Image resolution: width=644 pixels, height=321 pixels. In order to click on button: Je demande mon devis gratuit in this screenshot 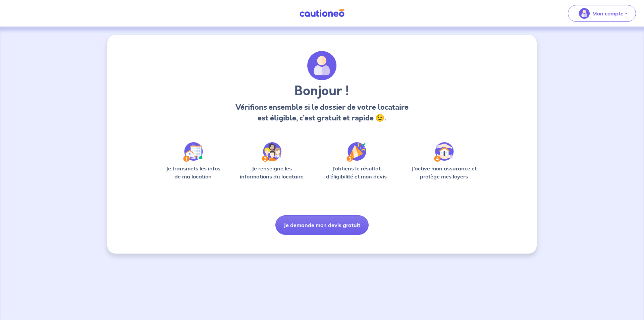, I will do `click(322, 225)`.